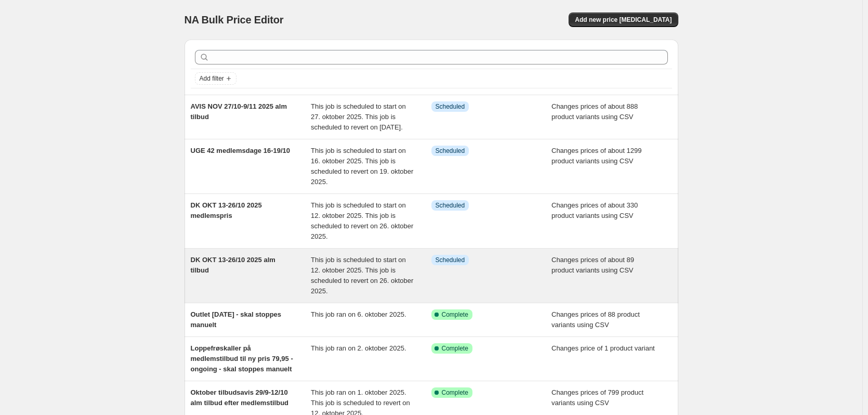 This screenshot has width=868, height=415. What do you see at coordinates (593, 265) in the screenshot?
I see `span: Changes prices of about 89 product variants using CSV` at bounding box center [593, 265].